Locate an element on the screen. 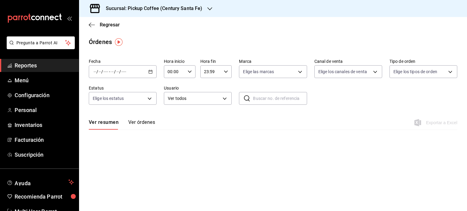 The width and height of the screenshot is (467, 211). button: Ver resumen is located at coordinates (104, 125).